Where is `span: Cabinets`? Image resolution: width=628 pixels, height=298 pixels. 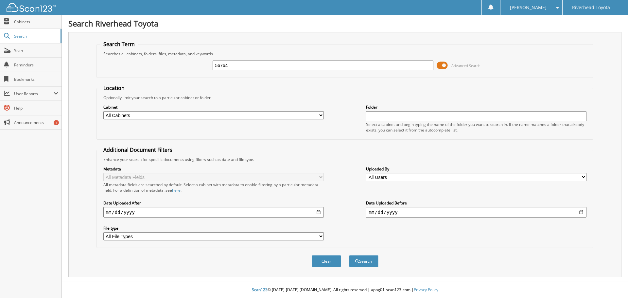 span: Cabinets is located at coordinates (36, 22).